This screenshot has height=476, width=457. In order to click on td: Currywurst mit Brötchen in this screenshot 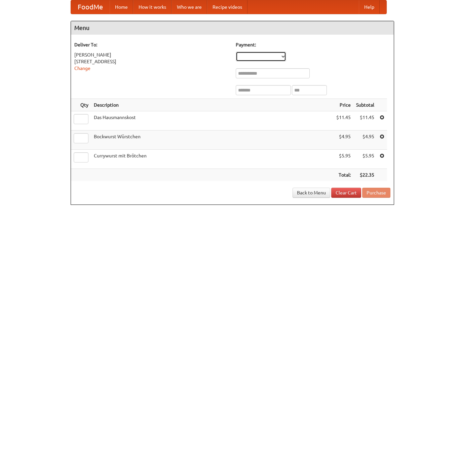, I will do `click(212, 159)`.